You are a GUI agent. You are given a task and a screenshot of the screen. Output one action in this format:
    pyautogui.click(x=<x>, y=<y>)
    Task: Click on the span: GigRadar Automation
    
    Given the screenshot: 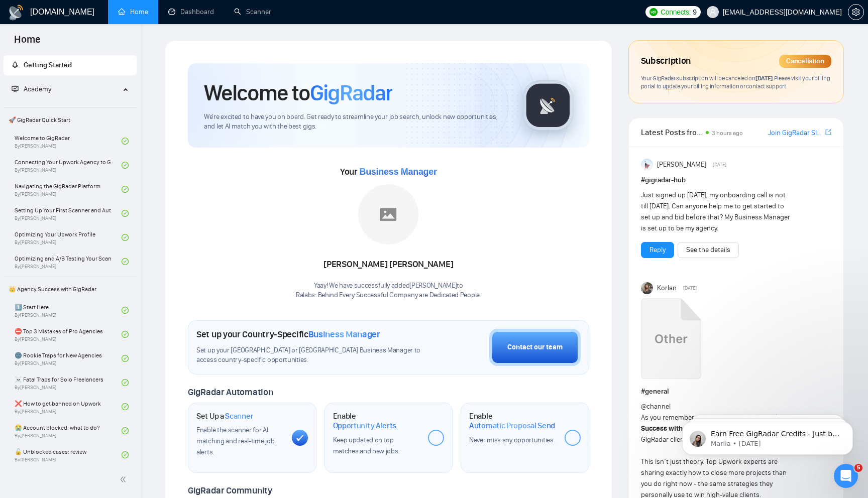 What is the action you would take?
    pyautogui.click(x=230, y=392)
    